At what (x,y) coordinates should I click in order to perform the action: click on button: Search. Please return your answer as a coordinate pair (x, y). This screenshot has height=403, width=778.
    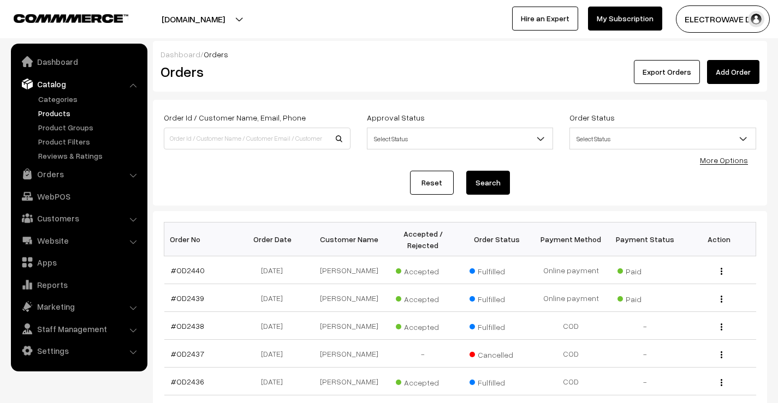
    Looking at the image, I should click on (488, 183).